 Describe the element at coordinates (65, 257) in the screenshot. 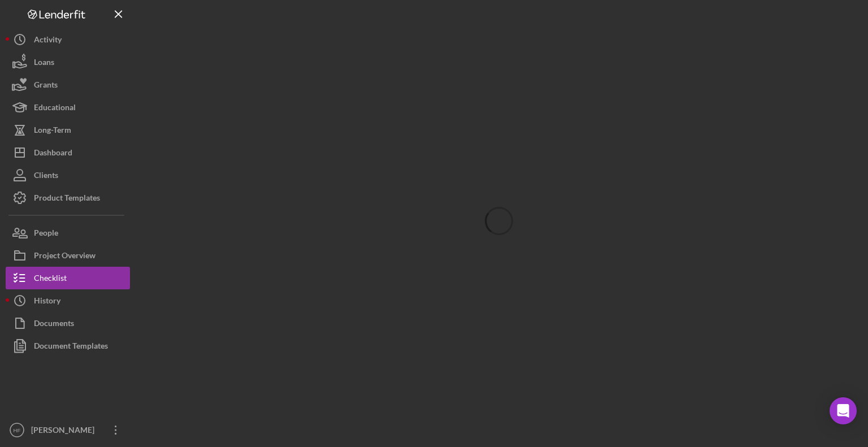

I see `div: Project Overview` at that location.